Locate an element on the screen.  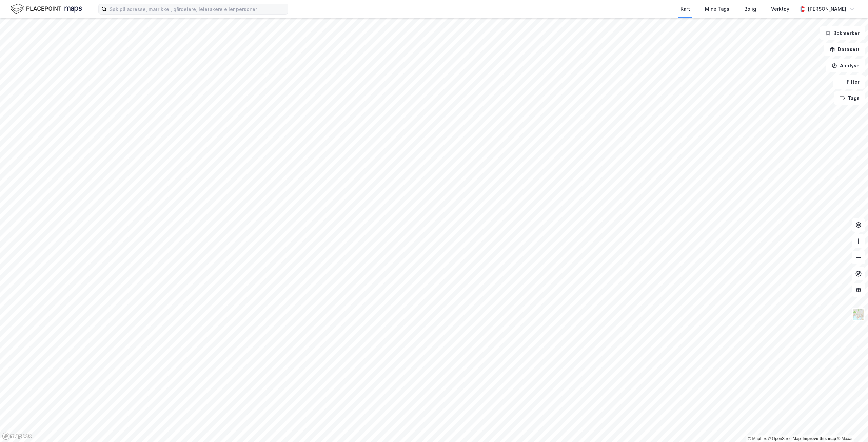
button: Bokmerker is located at coordinates (842, 33).